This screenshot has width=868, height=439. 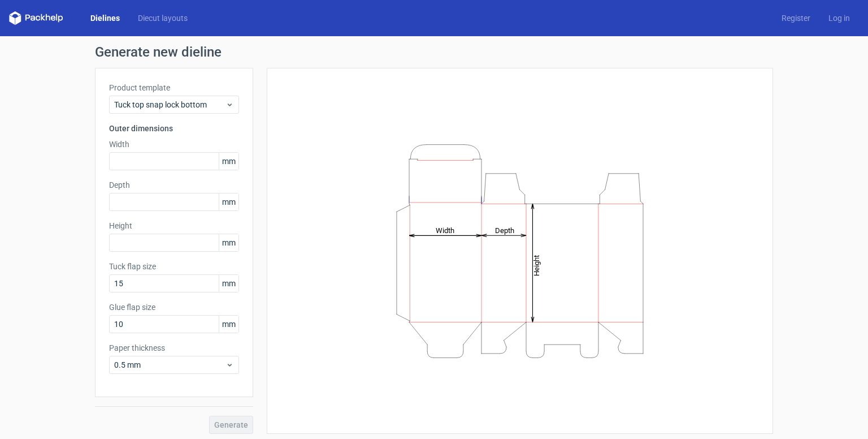 I want to click on a: Log in, so click(x=840, y=18).